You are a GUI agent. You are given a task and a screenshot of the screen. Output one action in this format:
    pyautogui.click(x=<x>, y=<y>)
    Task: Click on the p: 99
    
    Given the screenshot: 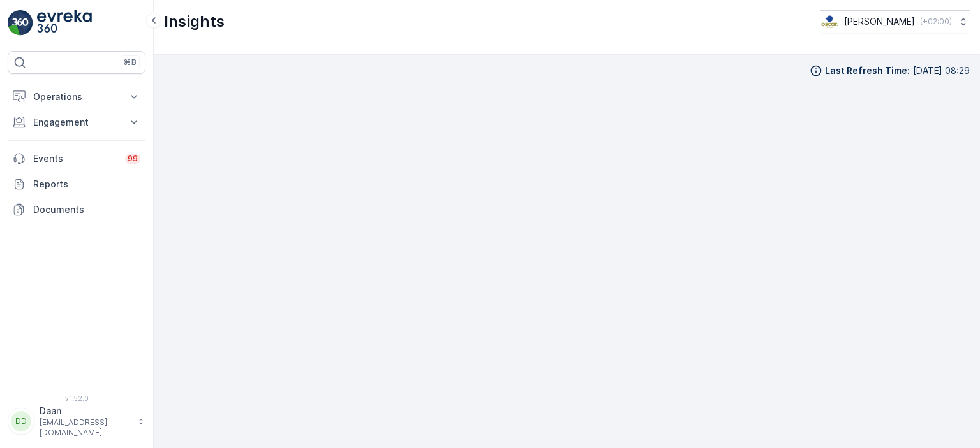 What is the action you would take?
    pyautogui.click(x=132, y=159)
    